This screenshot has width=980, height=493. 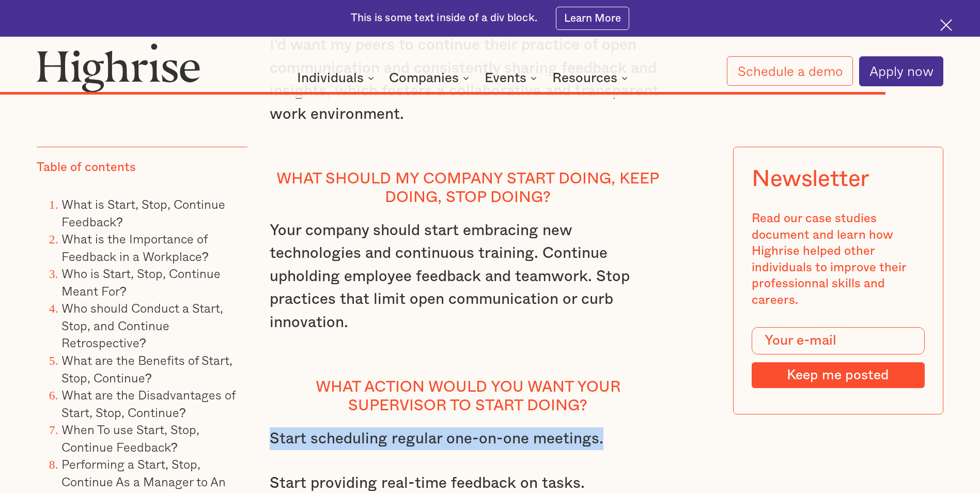 What do you see at coordinates (901, 71) in the screenshot?
I see `a: Apply now` at bounding box center [901, 71].